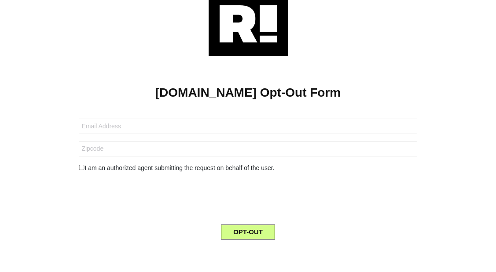 Image resolution: width=496 pixels, height=272 pixels. Describe the element at coordinates (248, 149) in the screenshot. I see `input: Zipcode` at that location.